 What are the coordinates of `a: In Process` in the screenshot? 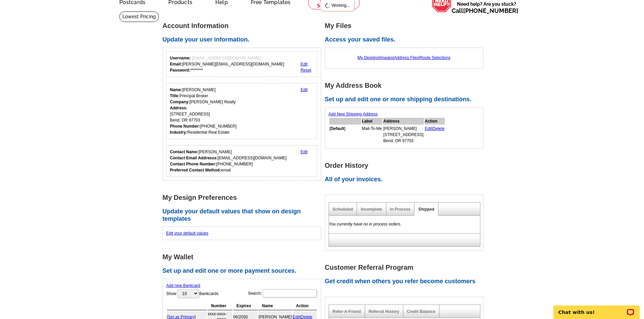 It's located at (400, 209).